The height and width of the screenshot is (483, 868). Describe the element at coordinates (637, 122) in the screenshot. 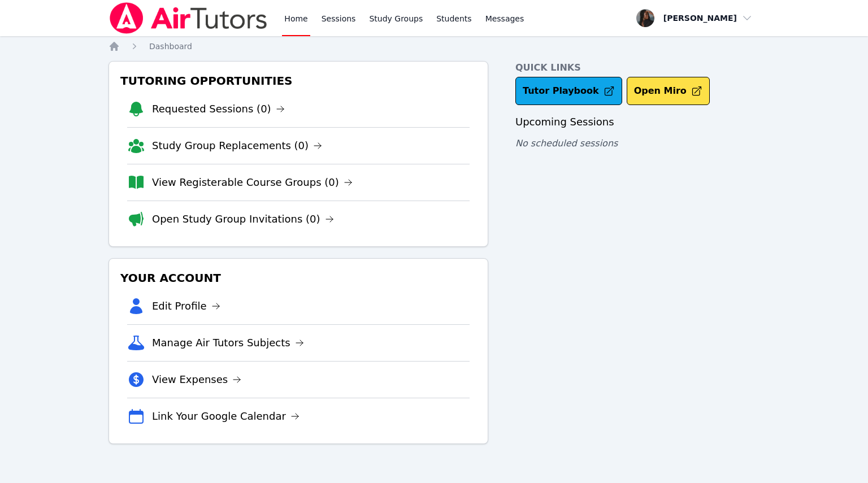

I see `h3: Upcoming Sessions` at that location.